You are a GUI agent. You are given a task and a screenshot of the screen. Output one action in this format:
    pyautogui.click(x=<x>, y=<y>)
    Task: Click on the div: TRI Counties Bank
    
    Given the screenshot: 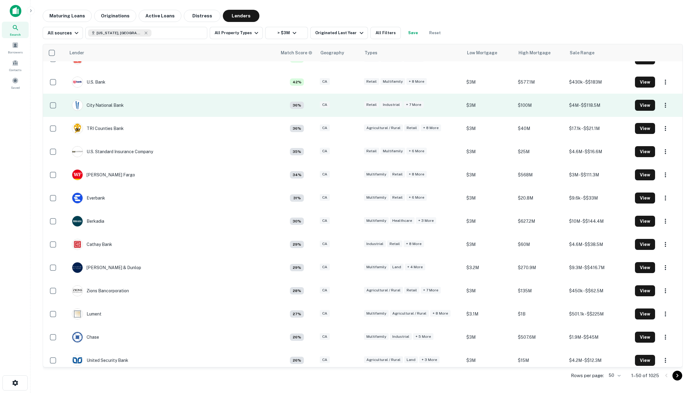 What is the action you would take?
    pyautogui.click(x=98, y=128)
    